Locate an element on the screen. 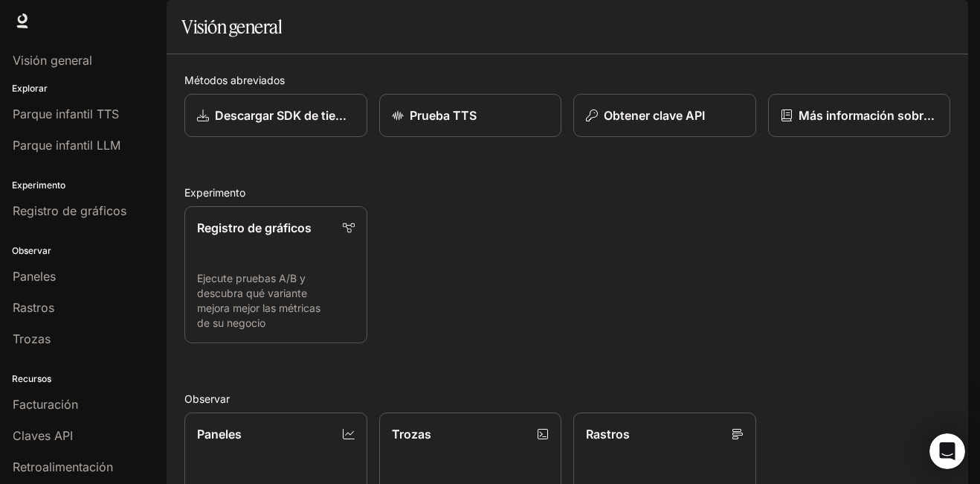 The width and height of the screenshot is (980, 484). h2: Métodos abreviados is located at coordinates (567, 80).